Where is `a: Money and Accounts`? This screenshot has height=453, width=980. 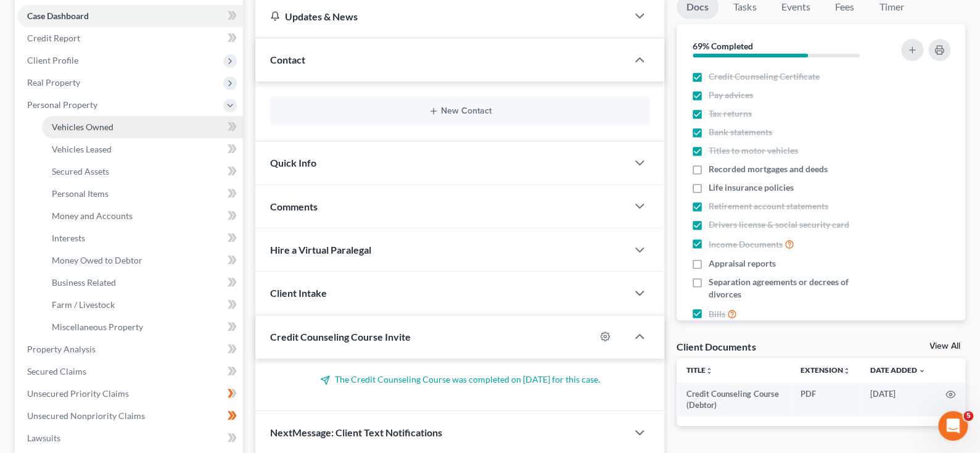
a: Money and Accounts is located at coordinates (143, 216).